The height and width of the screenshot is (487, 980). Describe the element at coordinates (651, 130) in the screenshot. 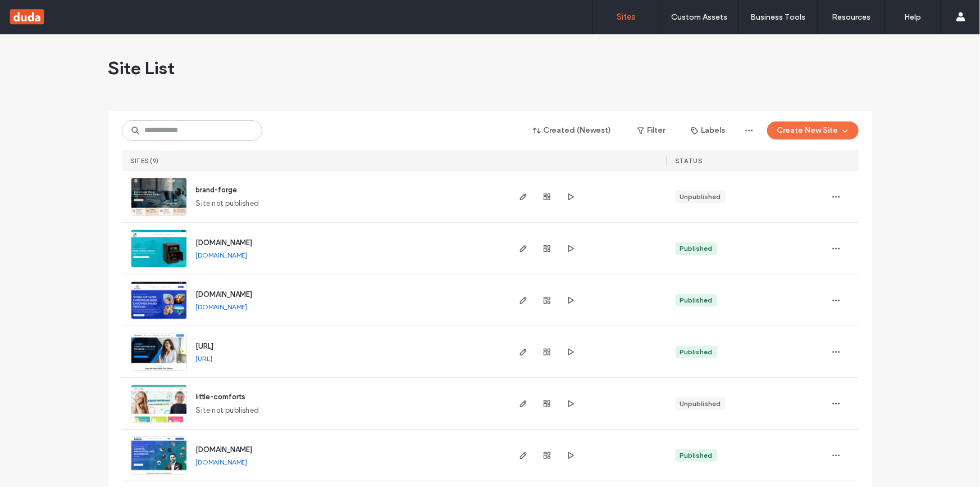

I see `button: Filter` at that location.